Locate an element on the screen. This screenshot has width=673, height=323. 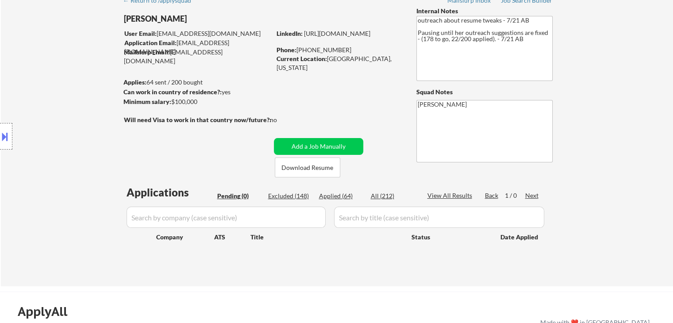
strong: Will need Visa to work in that country now/future?: is located at coordinates (197, 119).